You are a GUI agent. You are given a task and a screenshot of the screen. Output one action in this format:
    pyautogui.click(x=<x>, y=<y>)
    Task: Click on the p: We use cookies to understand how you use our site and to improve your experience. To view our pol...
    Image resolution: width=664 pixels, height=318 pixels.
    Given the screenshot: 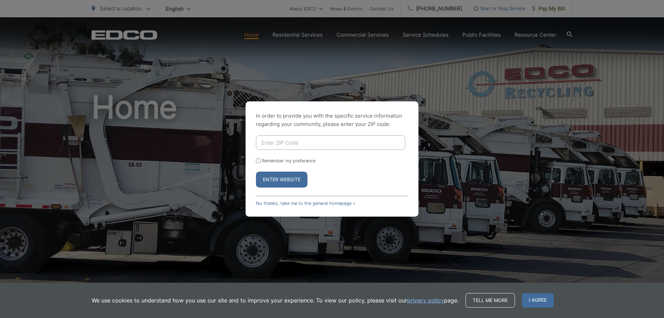 What is the action you would take?
    pyautogui.click(x=275, y=300)
    